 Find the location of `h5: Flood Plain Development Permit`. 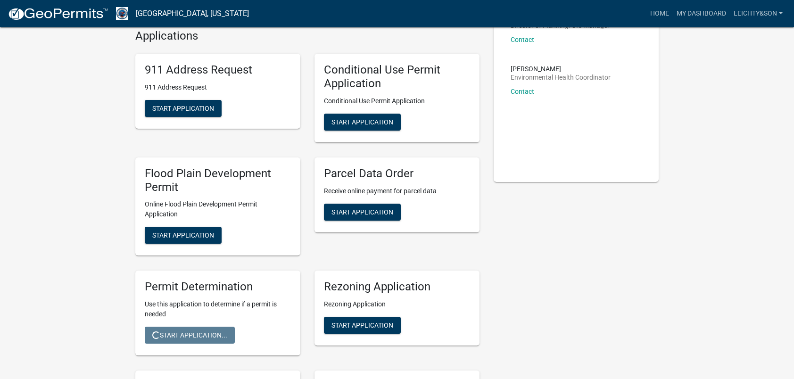

h5: Flood Plain Development Permit is located at coordinates (218, 180).